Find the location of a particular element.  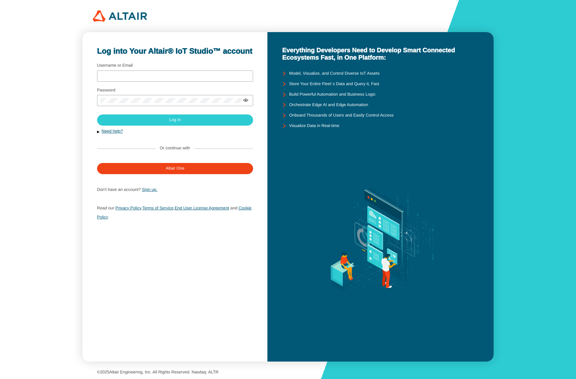

img: background.svg is located at coordinates (380, 239).